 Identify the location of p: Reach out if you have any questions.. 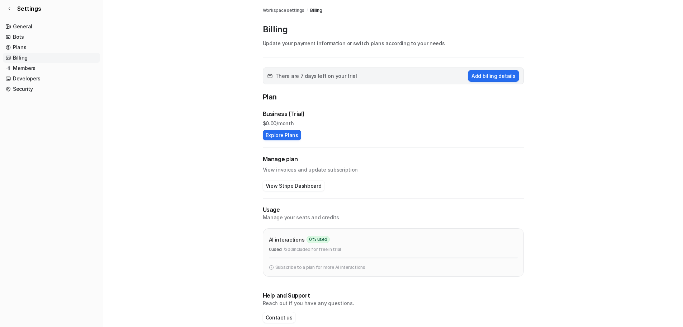
(393, 303).